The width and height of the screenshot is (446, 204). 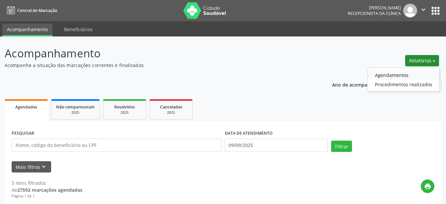 What do you see at coordinates (75, 107) in the screenshot?
I see `span: Não compareceram` at bounding box center [75, 107].